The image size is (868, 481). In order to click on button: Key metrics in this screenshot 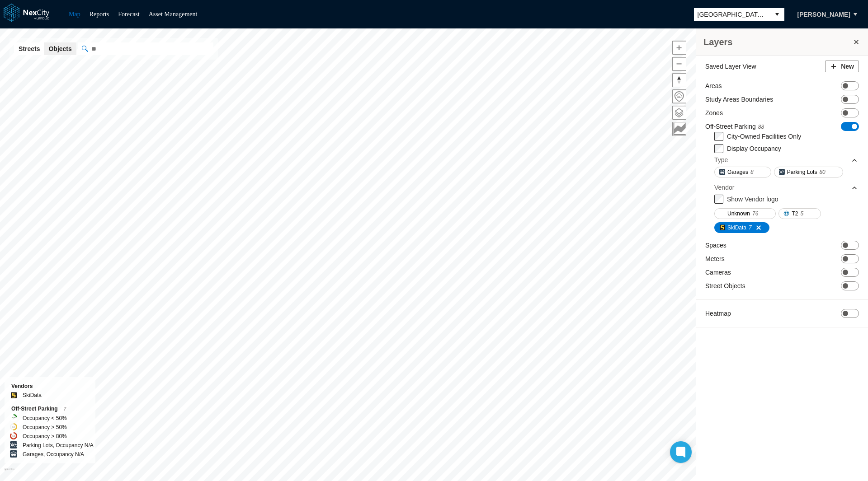, I will do `click(679, 129)`.